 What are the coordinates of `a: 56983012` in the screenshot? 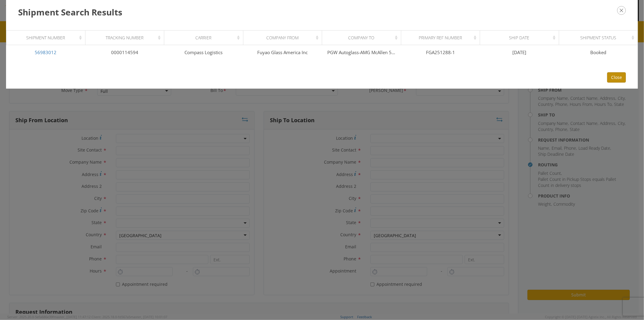 It's located at (46, 52).